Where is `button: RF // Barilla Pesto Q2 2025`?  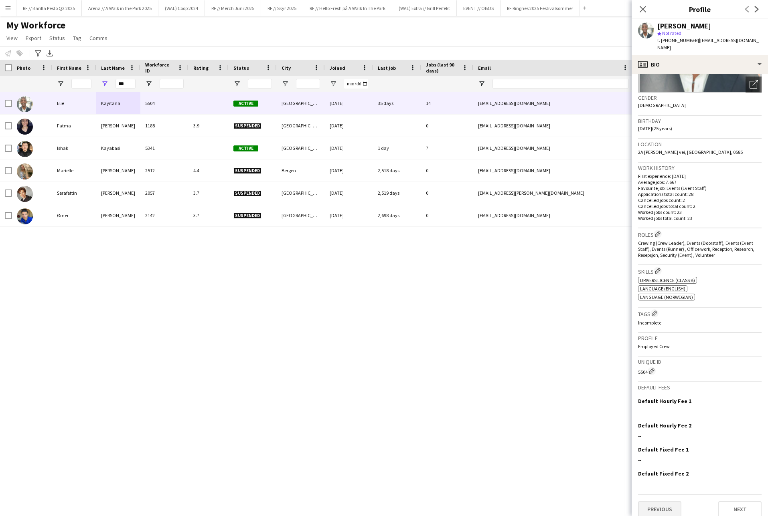 button: RF // Barilla Pesto Q2 2025 is located at coordinates (49, 8).